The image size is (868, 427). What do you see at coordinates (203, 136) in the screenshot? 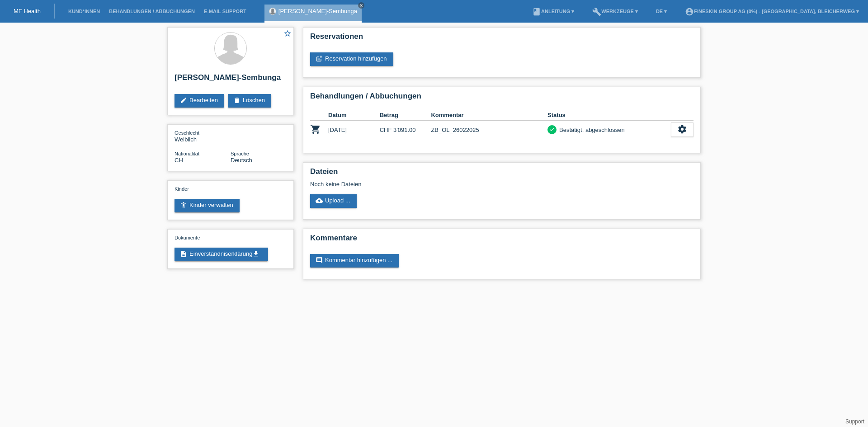
I see `div: Weiblich` at bounding box center [203, 136].